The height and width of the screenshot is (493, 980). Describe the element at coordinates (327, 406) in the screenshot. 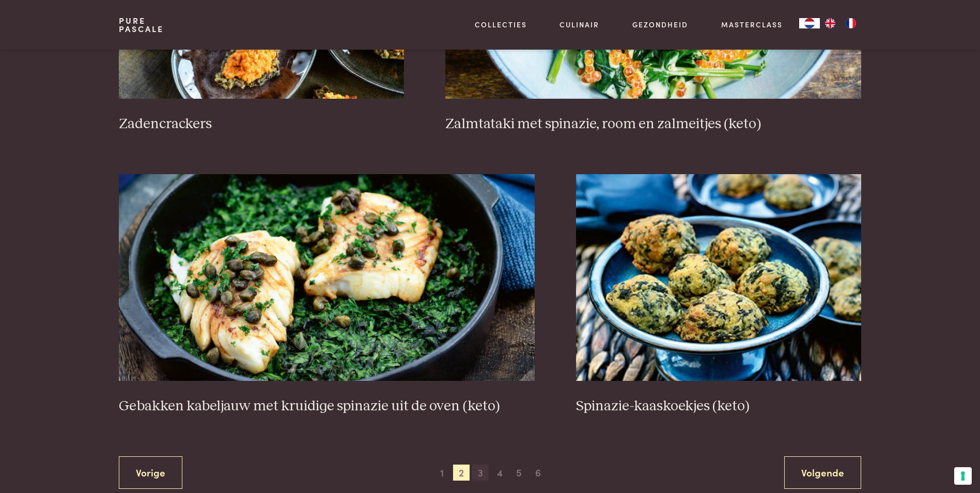

I see `h3: Gebakken kabeljauw met kruidige spinazie uit de oven (keto)` at that location.